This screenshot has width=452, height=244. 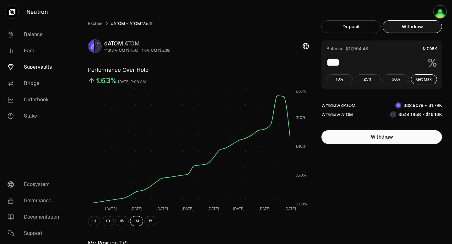 What do you see at coordinates (337, 114) in the screenshot?
I see `div: Withdraw ATOM` at bounding box center [337, 114].